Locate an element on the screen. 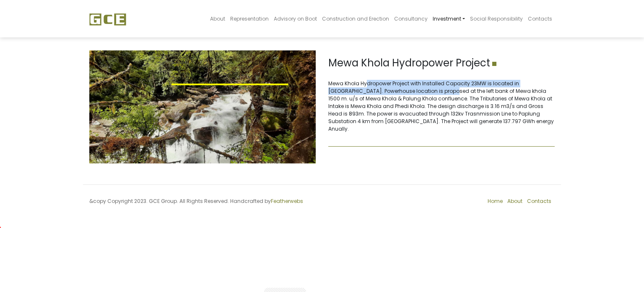 This screenshot has width=644, height=292. span: Contacts is located at coordinates (540, 18).